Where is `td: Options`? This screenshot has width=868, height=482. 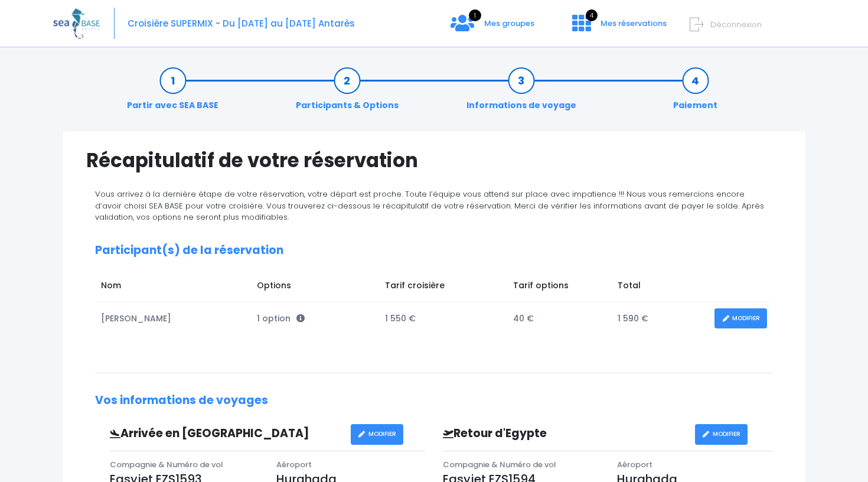
td: Options is located at coordinates (315, 287).